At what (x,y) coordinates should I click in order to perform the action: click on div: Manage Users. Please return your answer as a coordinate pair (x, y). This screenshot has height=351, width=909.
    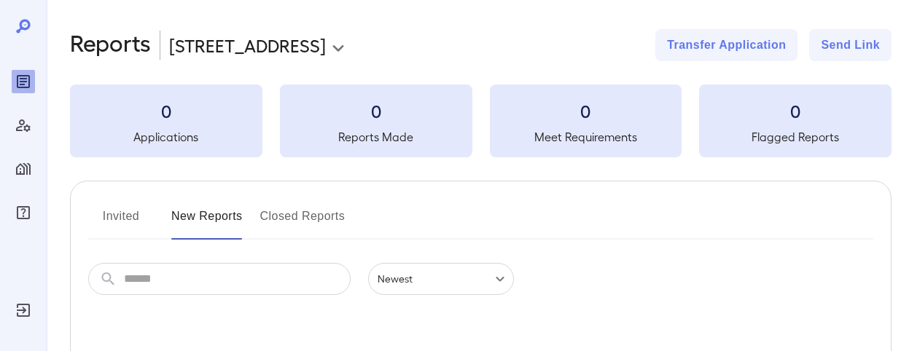
    Looking at the image, I should click on (23, 125).